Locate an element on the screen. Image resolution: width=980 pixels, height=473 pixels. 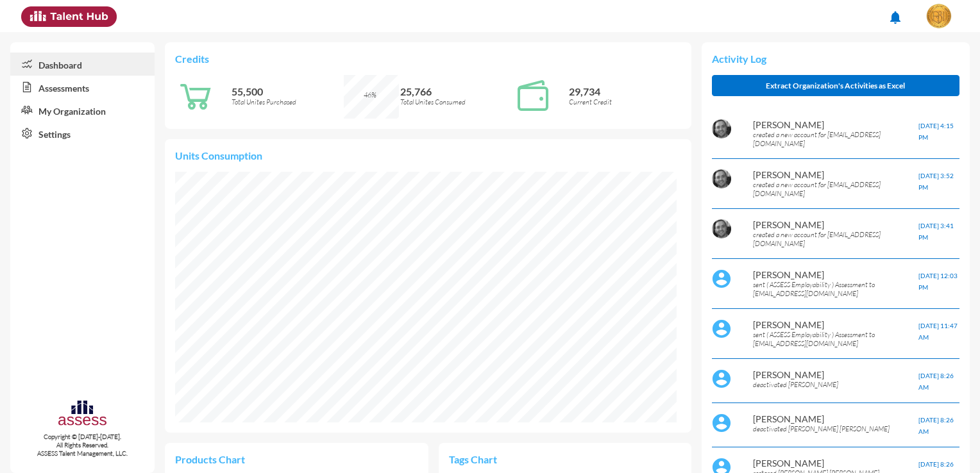
a: Settings is located at coordinates (82, 133).